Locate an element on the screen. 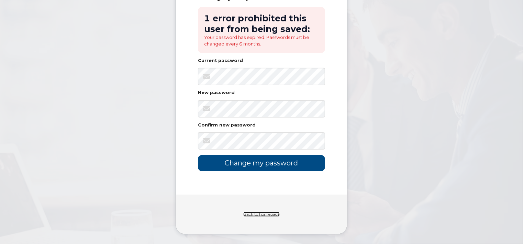 The image size is (523, 244). h2: 1 error prohibited this user from being saved: is located at coordinates (262, 23).